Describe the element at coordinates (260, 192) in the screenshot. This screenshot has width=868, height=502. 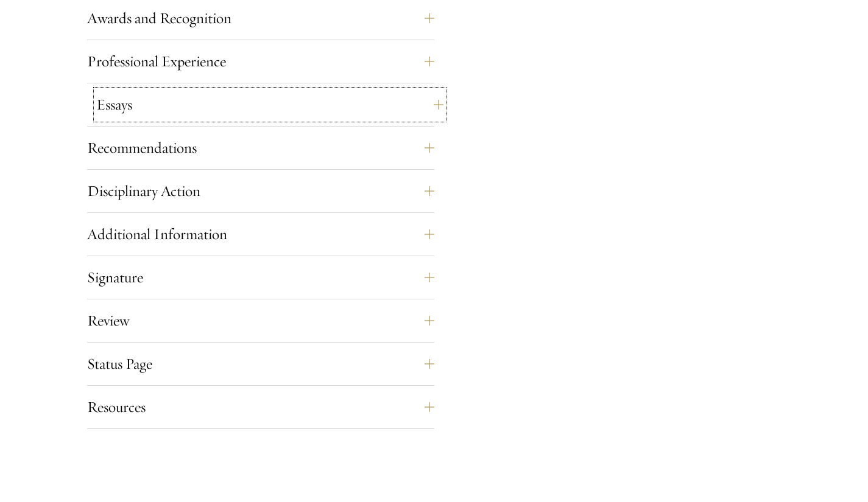
I see `button: Disciplinary Action` at that location.